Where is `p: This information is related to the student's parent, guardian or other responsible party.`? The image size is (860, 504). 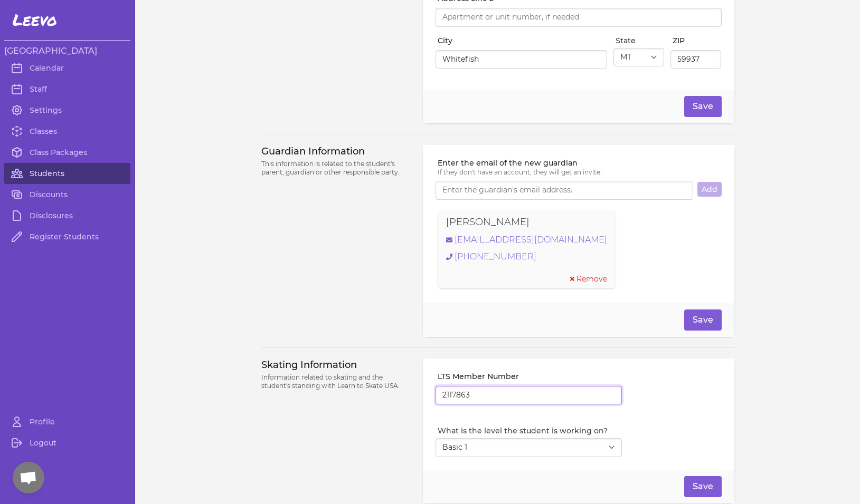
p: This information is related to the student's parent, guardian or other responsible party. is located at coordinates (336, 168).